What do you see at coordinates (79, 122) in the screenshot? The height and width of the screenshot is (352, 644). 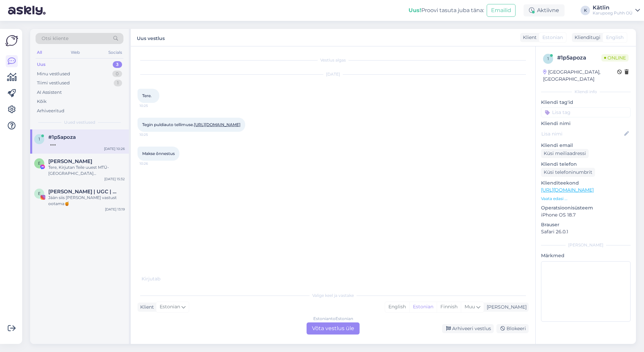 I see `span: Uued vestlused` at bounding box center [79, 122].